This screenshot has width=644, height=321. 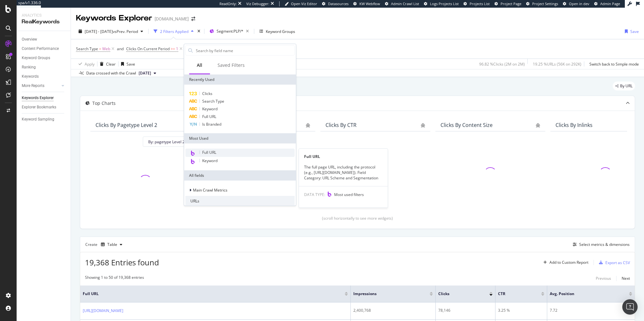 What do you see at coordinates (240, 201) in the screenshot?
I see `div: URLs` at bounding box center [240, 201].